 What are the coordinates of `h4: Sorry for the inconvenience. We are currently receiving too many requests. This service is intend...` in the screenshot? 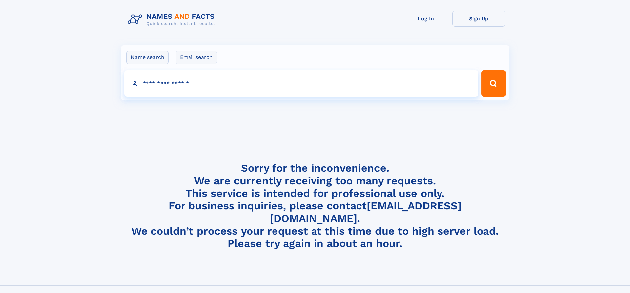 It's located at (315, 206).